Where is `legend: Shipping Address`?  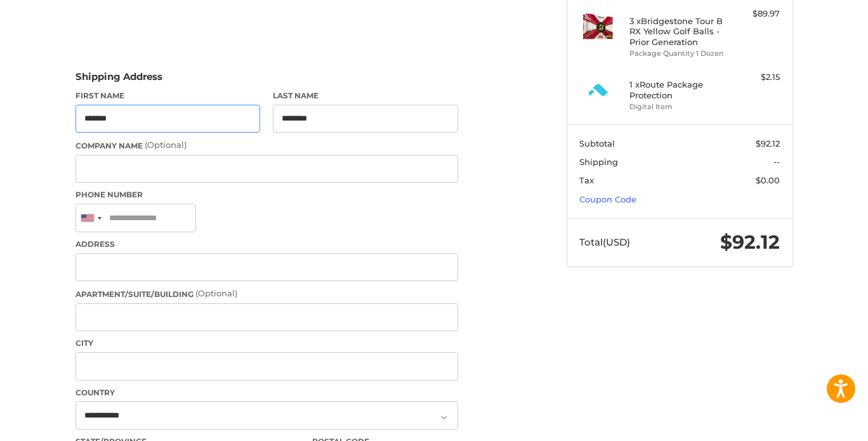 legend: Shipping Address is located at coordinates (119, 80).